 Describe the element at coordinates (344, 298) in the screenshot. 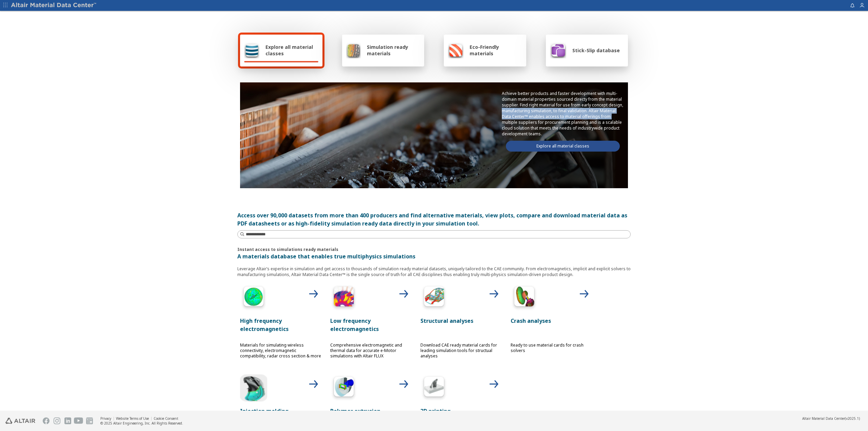

I see `img: Low Frequency Icon` at that location.